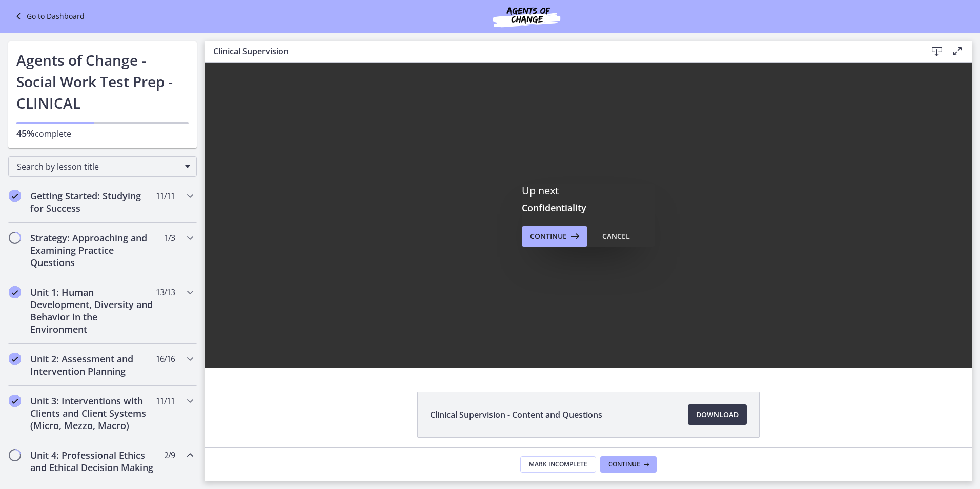 This screenshot has width=980, height=489. Describe the element at coordinates (103, 167) in the screenshot. I see `div: Search by lesson title` at that location.